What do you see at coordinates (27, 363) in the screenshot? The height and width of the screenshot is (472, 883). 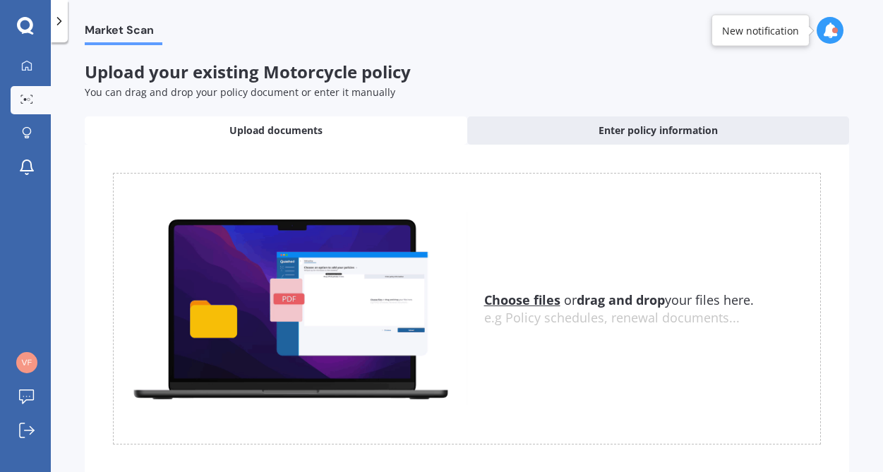 I see `img: 0841b2ad52e9405db387ca07954f6733` at bounding box center [27, 363].